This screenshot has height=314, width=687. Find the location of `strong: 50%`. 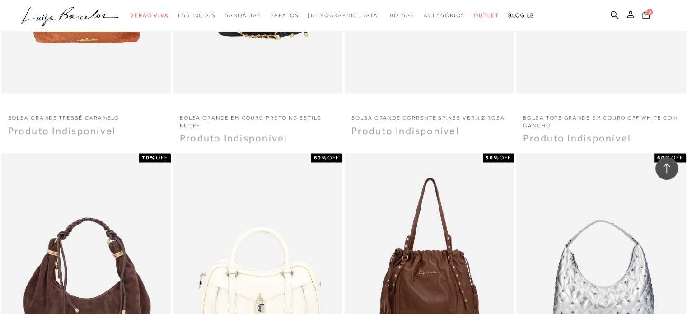

strong: 50% is located at coordinates (493, 158).